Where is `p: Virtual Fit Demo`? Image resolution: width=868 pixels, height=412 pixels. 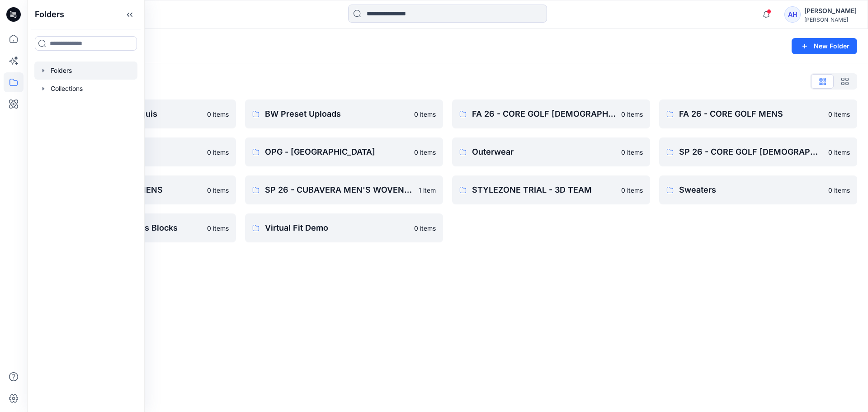 p: Virtual Fit Demo is located at coordinates (337, 228).